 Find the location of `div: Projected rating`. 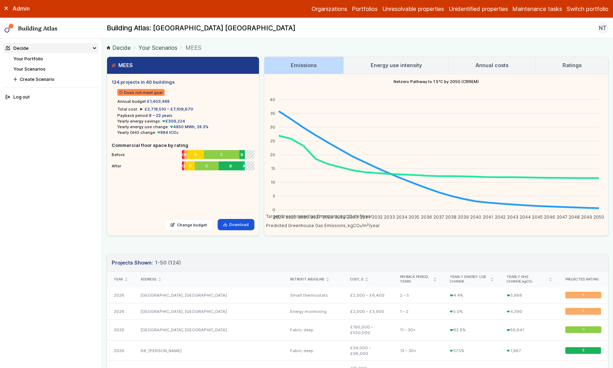

div: Projected rating is located at coordinates (583, 279).